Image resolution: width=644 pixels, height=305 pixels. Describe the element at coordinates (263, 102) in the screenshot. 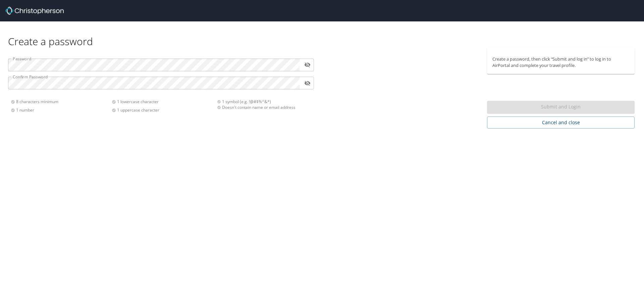

I see `div: 1 symbol (e.g. !@#$%^&*)` at that location.